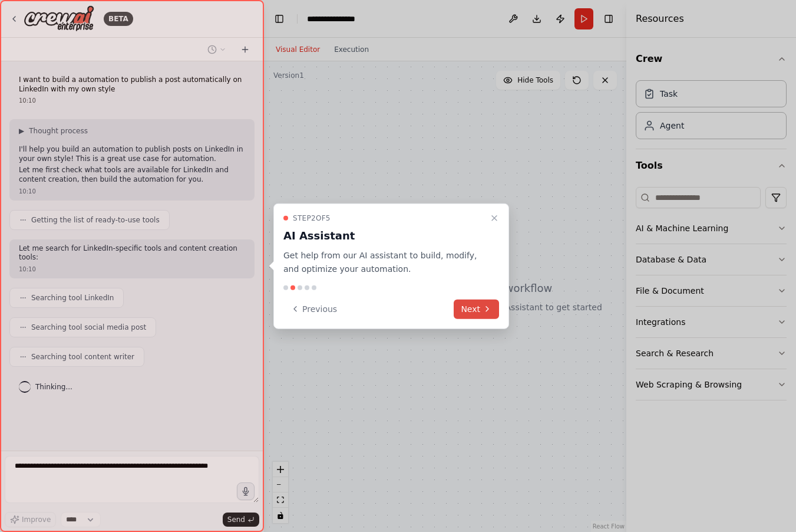  Describe the element at coordinates (384, 263) in the screenshot. I see `p: Get help from our AI assistant to build, modify, and optimize your automation.` at that location.